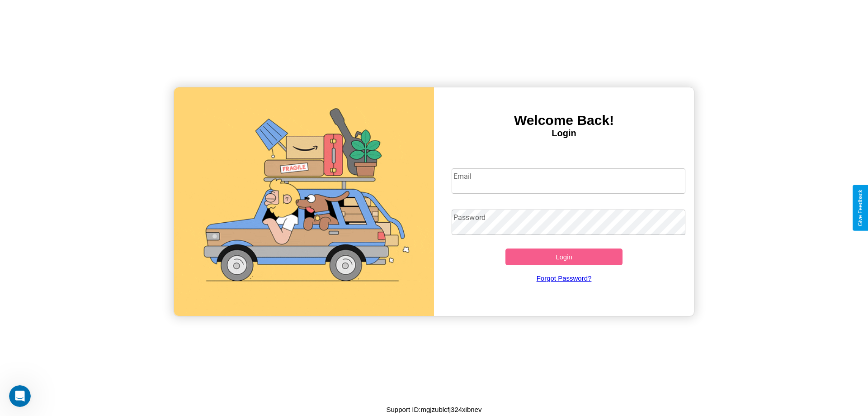  Describe the element at coordinates (564, 257) in the screenshot. I see `button: Login` at that location.